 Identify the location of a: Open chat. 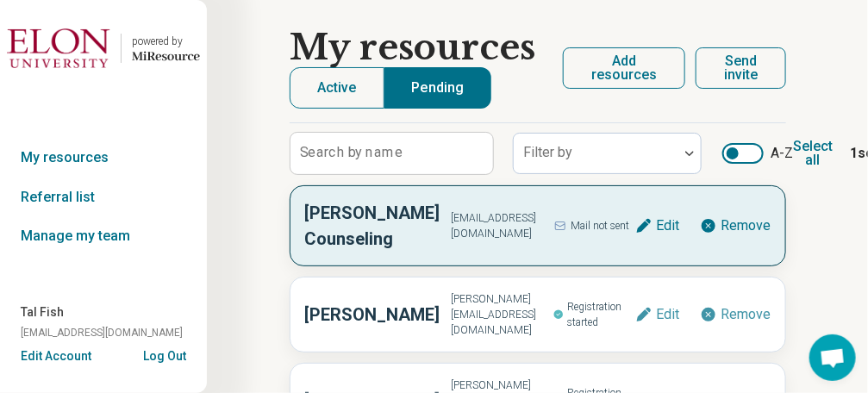
(833, 358).